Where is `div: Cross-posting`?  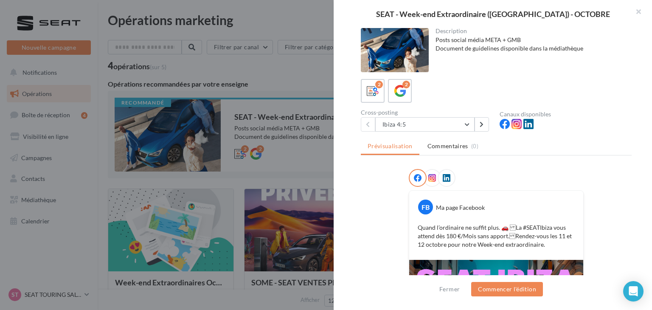 div: Cross-posting is located at coordinates (426, 112).